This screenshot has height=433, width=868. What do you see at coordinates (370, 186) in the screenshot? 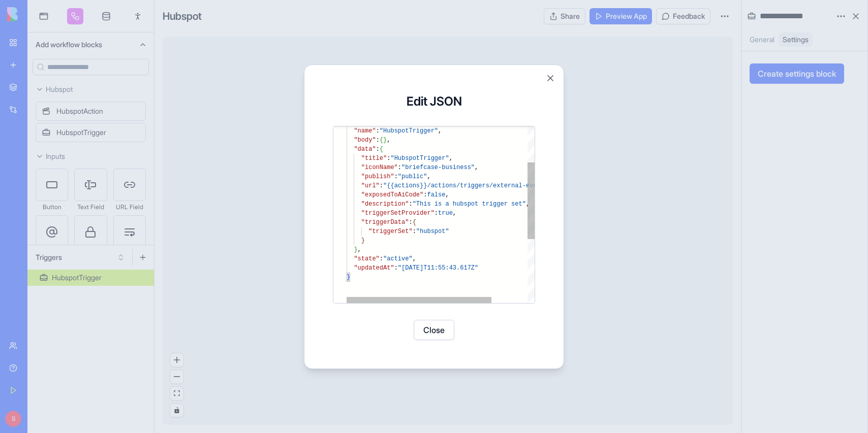
I see `span: "url"` at bounding box center [370, 186].